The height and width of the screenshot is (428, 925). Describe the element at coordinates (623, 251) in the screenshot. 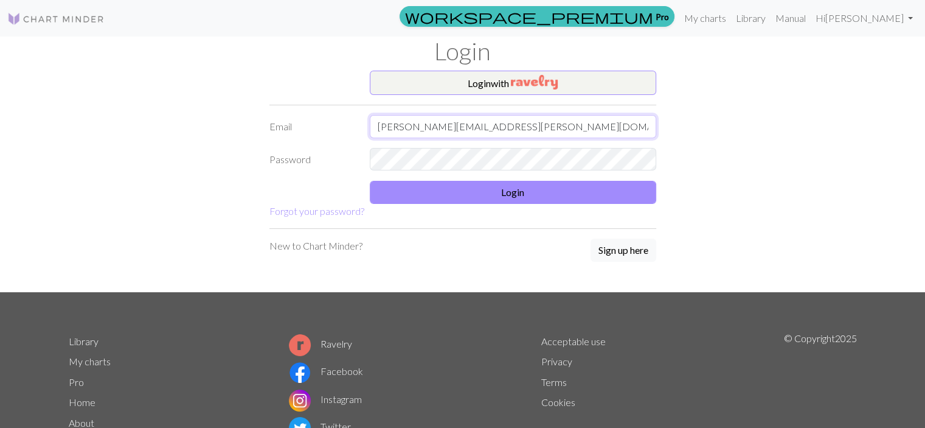

I see `a: Sign up here` at that location.